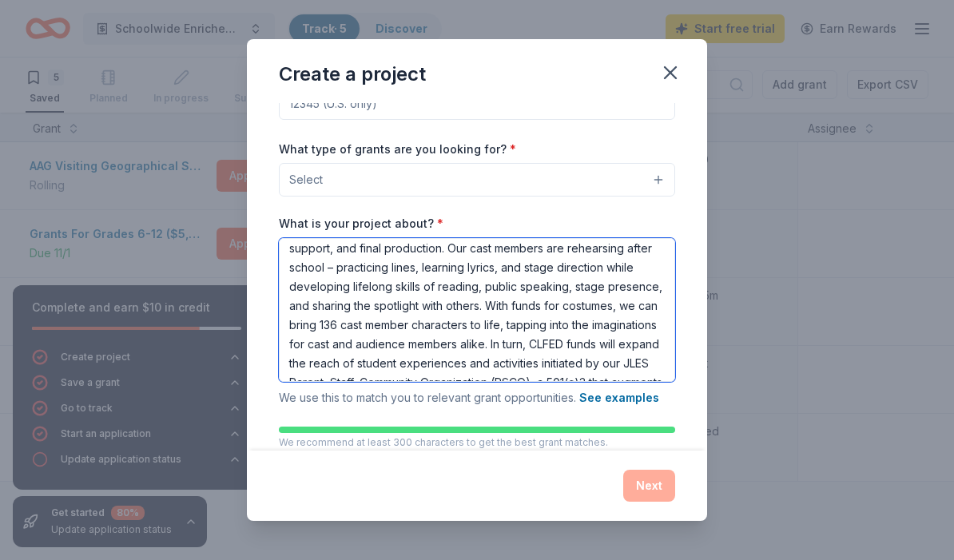 The height and width of the screenshot is (560, 954). I want to click on span: We use this to match you to relevant grant opportunities., so click(469, 396).